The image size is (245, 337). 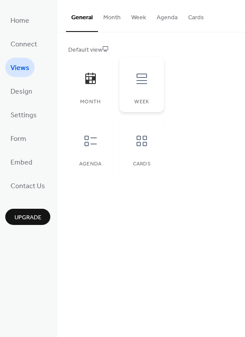 I want to click on span: Settings, so click(x=24, y=115).